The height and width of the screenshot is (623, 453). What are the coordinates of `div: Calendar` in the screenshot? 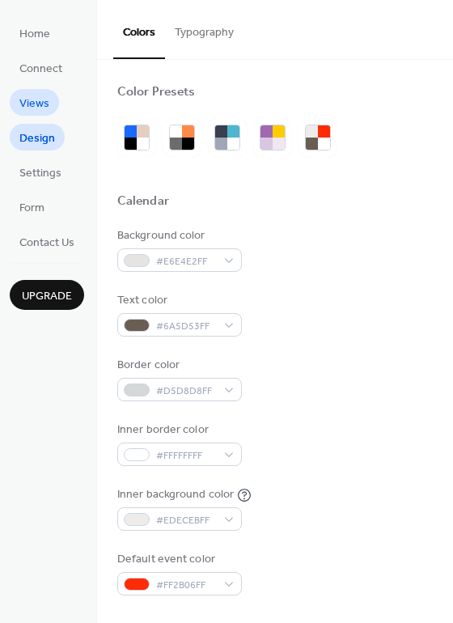 It's located at (143, 201).